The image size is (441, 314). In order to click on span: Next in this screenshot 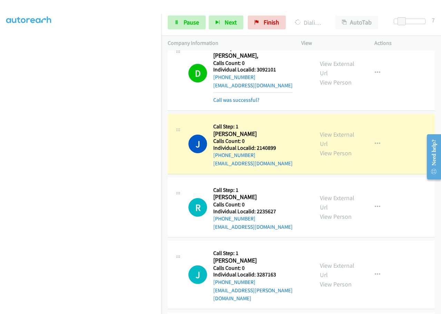, I will do `click(230, 22)`.